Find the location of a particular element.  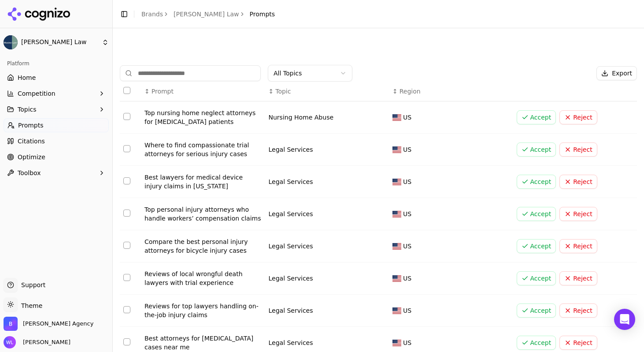

nav: breadcrumb is located at coordinates (208, 14).